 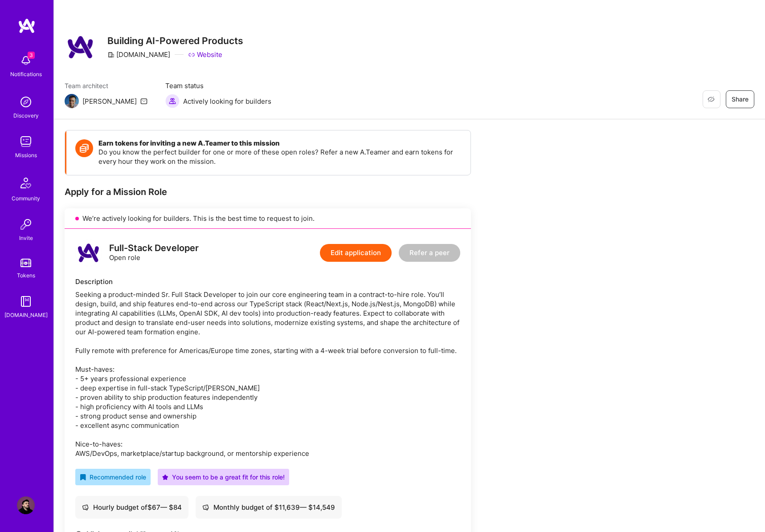 I want to click on i: icon RecommendedBadge, so click(x=83, y=478).